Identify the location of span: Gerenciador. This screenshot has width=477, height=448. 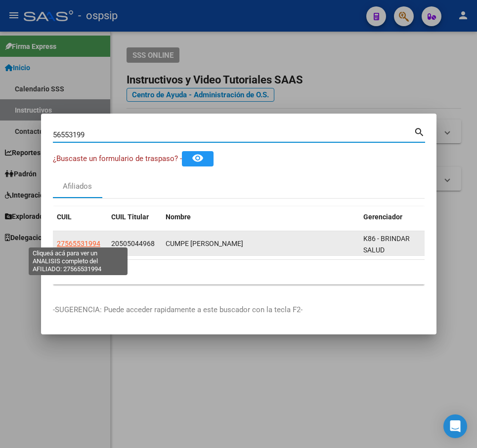
(383, 217).